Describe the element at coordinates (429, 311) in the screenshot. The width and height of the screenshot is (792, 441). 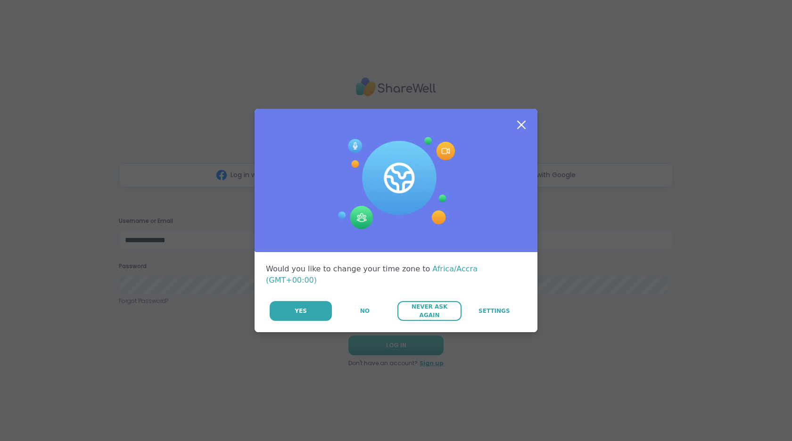
I see `span: Never Ask Again` at that location.